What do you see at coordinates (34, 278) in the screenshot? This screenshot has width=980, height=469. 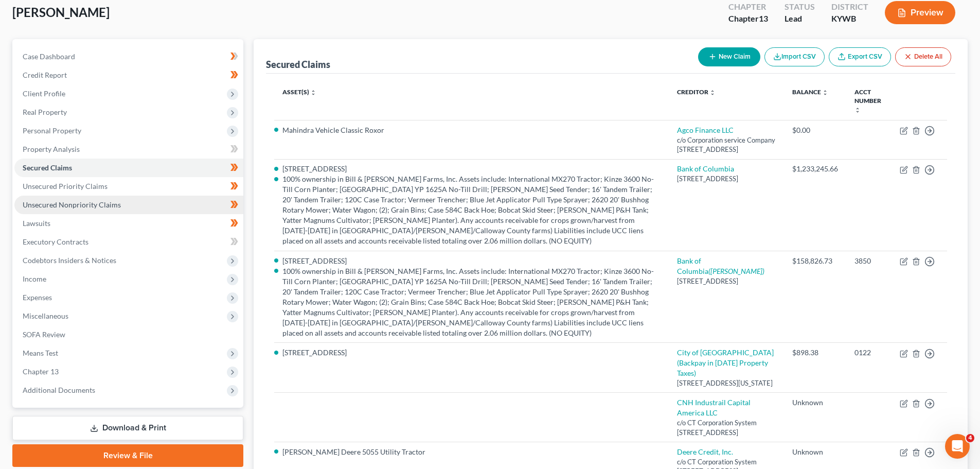 I see `span: Income` at bounding box center [34, 278].